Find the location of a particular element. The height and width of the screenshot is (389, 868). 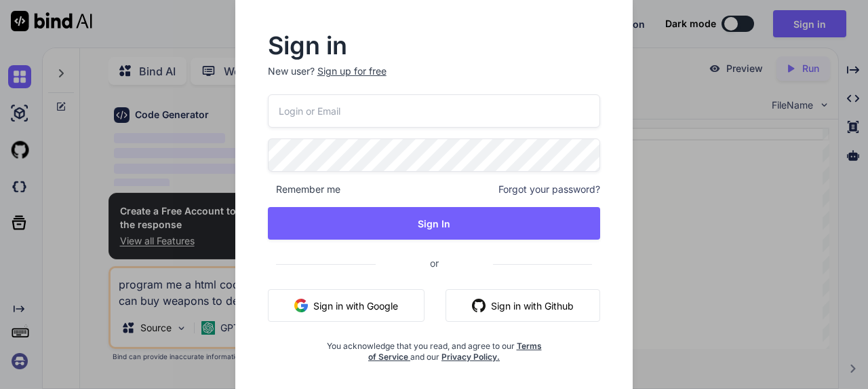

a: Privacy Policy. is located at coordinates (470, 357).